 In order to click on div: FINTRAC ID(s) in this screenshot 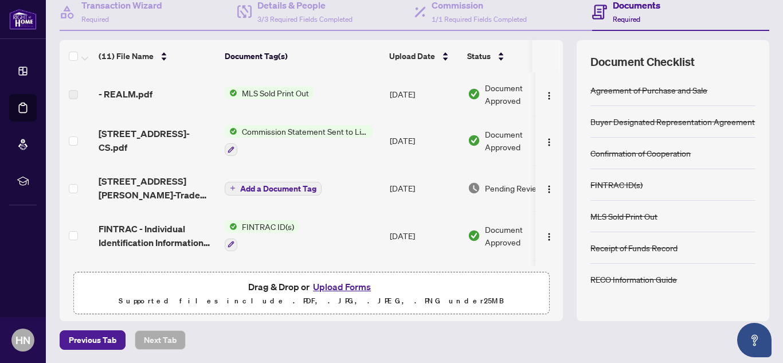, I will do `click(616, 185)`.